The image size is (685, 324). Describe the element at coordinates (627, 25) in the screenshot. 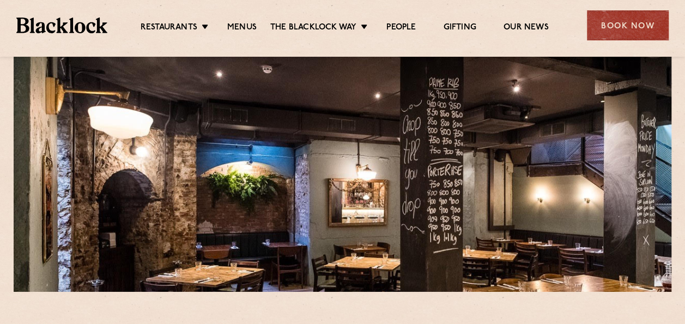

I see `div: Book Now` at that location.